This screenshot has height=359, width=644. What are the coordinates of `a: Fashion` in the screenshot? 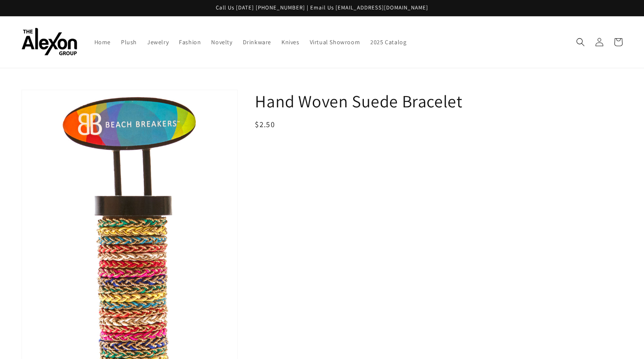 It's located at (190, 42).